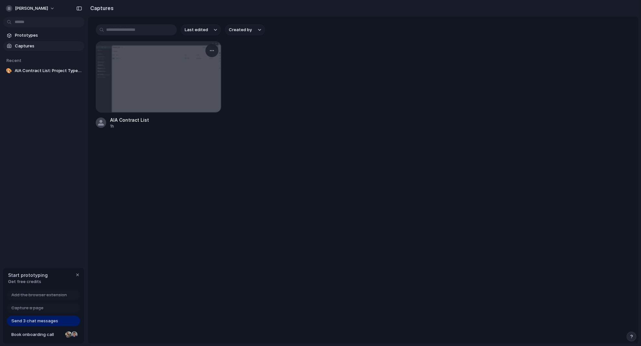 This screenshot has height=346, width=641. I want to click on div: Christian Iacullo, so click(74, 335).